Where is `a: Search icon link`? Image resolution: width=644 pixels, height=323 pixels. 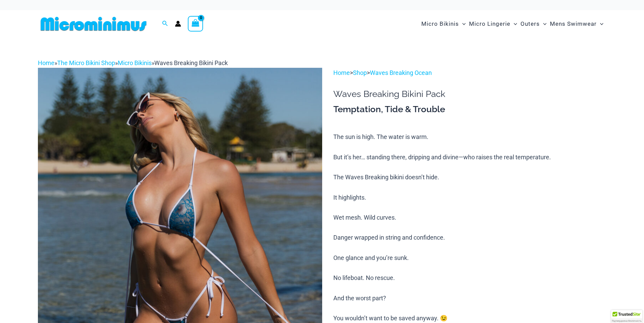 a: Search icon link is located at coordinates (165, 24).